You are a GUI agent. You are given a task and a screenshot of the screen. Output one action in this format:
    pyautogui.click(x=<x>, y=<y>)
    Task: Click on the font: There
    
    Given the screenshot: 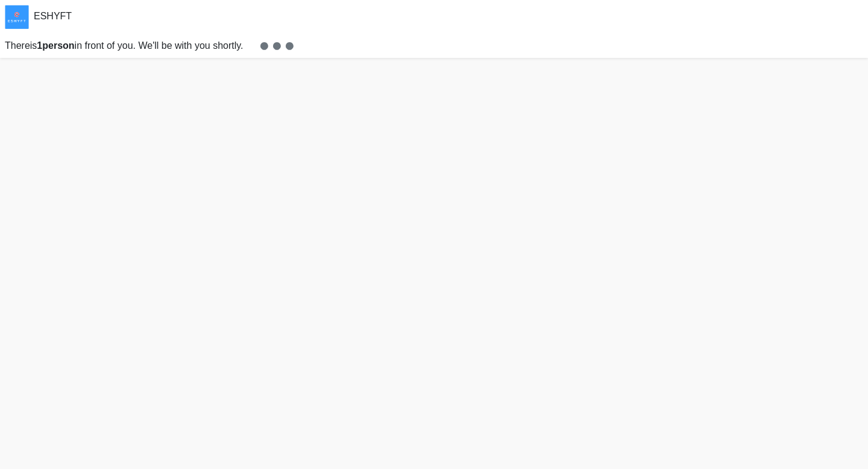 What is the action you would take?
    pyautogui.click(x=17, y=45)
    